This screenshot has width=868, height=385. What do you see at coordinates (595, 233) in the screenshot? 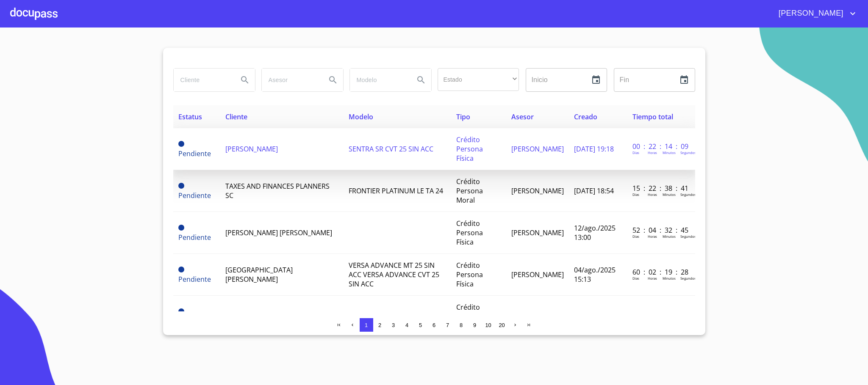
I see `span: 12/ago./2025 13:00` at bounding box center [595, 233].